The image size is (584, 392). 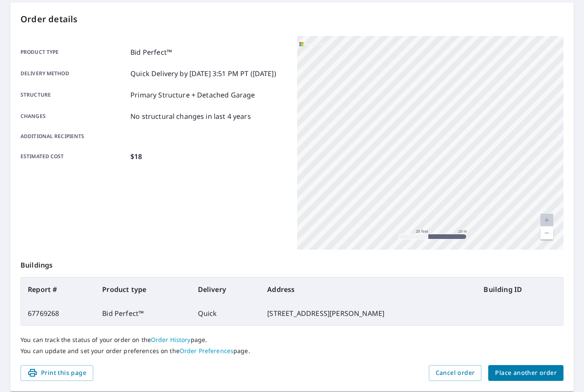 I want to click on a: Order Preferences, so click(x=207, y=350).